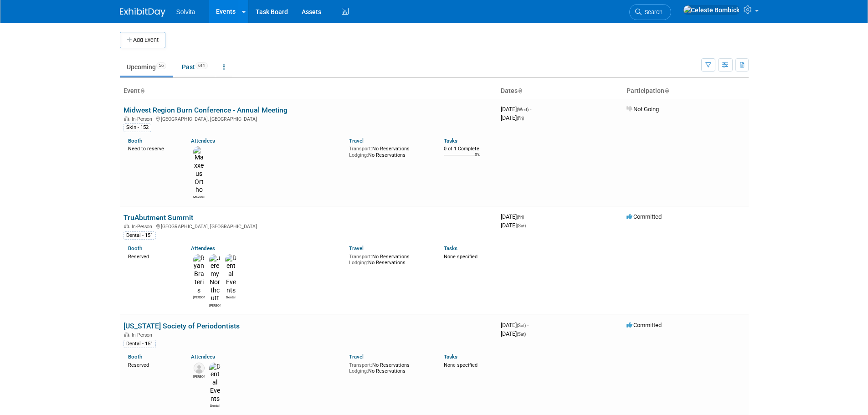 Image resolution: width=868 pixels, height=415 pixels. Describe the element at coordinates (201, 66) in the screenshot. I see `span: 611` at that location.